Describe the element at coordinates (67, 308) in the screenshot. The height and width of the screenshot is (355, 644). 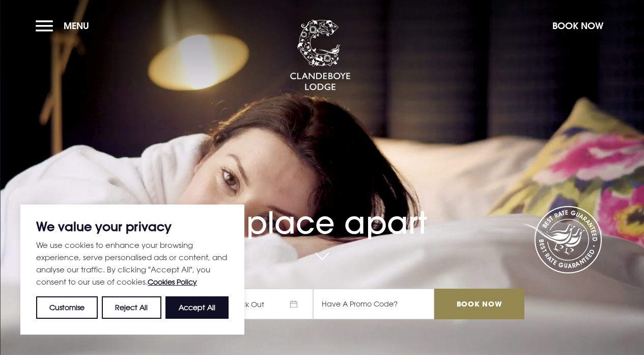
I see `button: Customise` at that location.